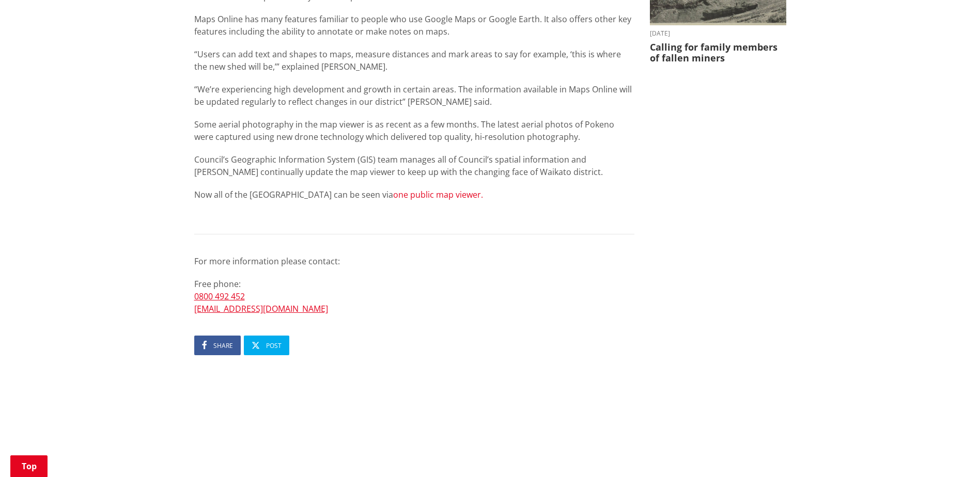  I want to click on a: Top, so click(29, 467).